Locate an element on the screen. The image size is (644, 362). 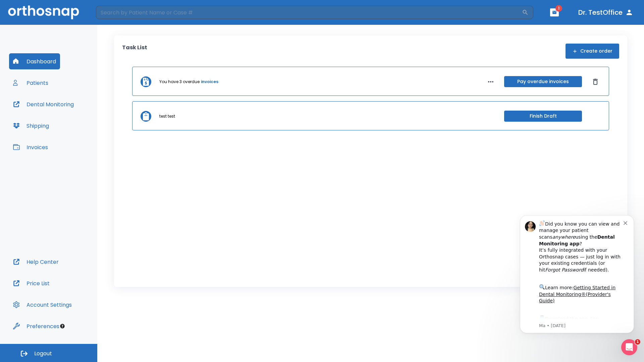
i: Forgot Password is located at coordinates (55, 65).